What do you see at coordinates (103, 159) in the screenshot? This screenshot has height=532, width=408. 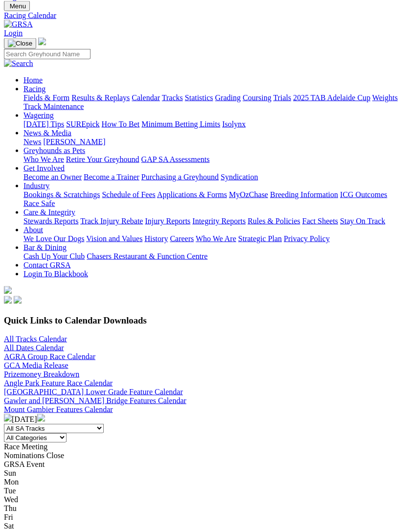 I see `a: Retire Your Greyhound` at bounding box center [103, 159].